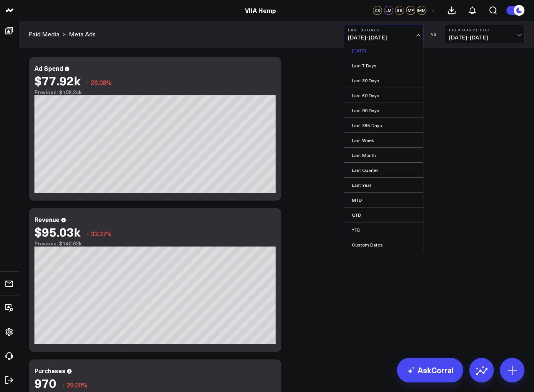 The width and height of the screenshot is (534, 392). I want to click on a: Last 365 Days, so click(384, 125).